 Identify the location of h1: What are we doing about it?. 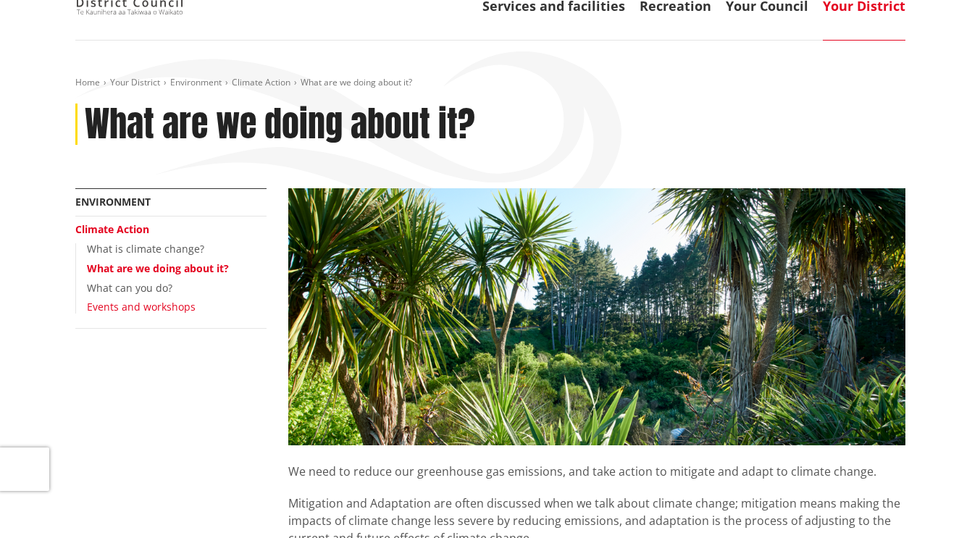
(279, 125).